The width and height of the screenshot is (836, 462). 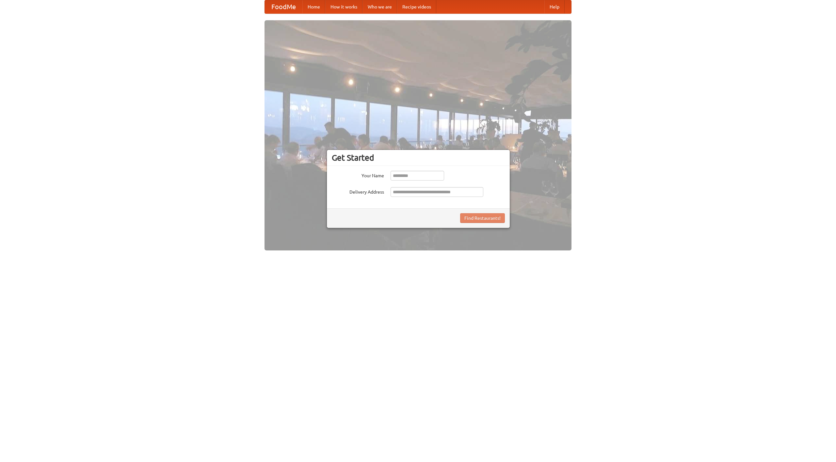 What do you see at coordinates (482, 218) in the screenshot?
I see `button: Find Restaurants!` at bounding box center [482, 218].